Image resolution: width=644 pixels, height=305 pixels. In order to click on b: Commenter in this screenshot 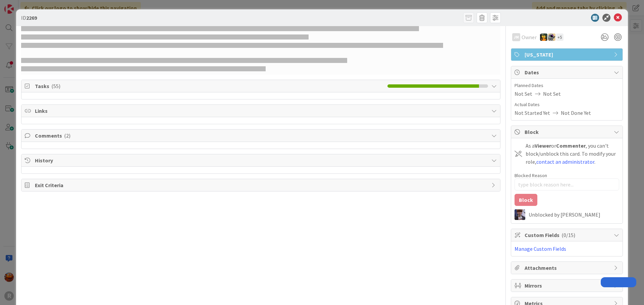, I will do `click(571, 145)`.